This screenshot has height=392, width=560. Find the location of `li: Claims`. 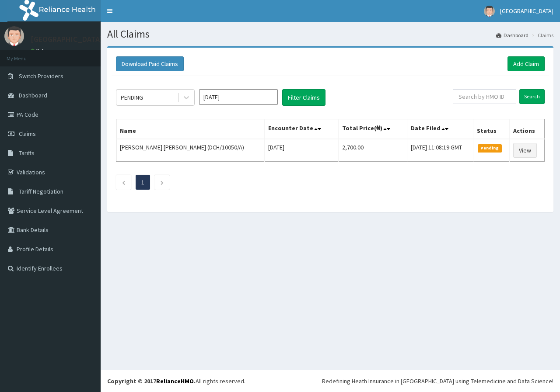

li: Claims is located at coordinates (541, 35).